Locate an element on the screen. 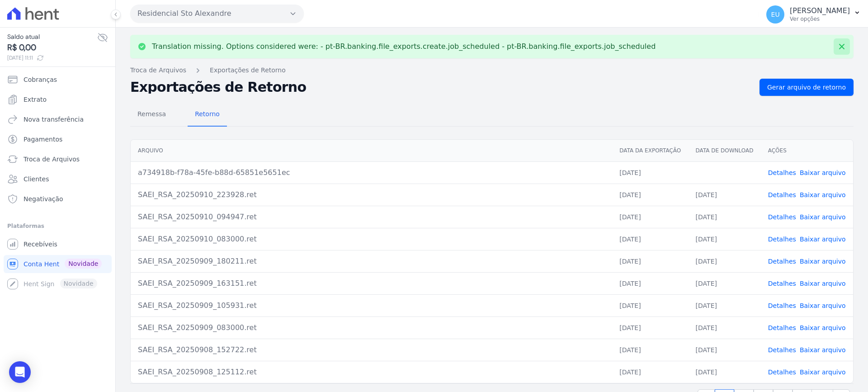  button: Residencial Sto Alexandre is located at coordinates (217, 13).